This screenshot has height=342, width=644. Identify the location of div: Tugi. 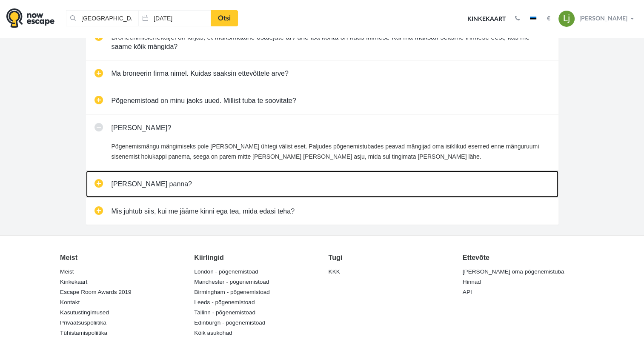
(389, 258).